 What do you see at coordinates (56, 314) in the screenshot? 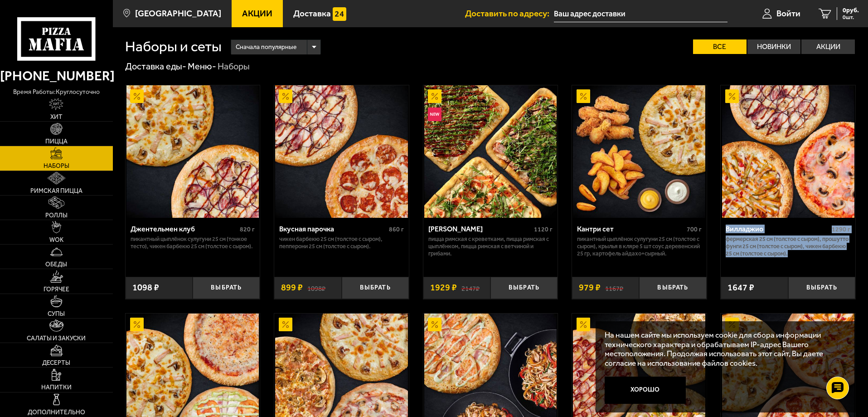
I see `span: Супы` at bounding box center [56, 314].